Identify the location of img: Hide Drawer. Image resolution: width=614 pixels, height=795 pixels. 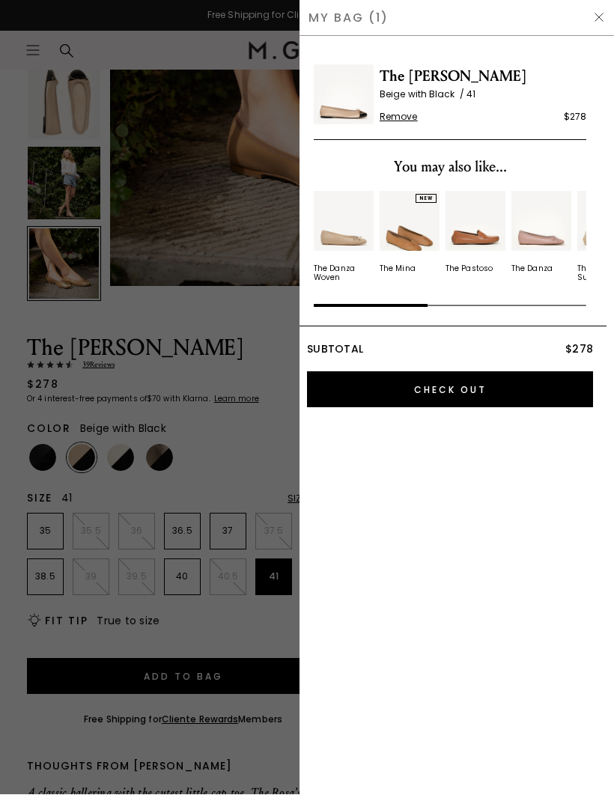
(599, 18).